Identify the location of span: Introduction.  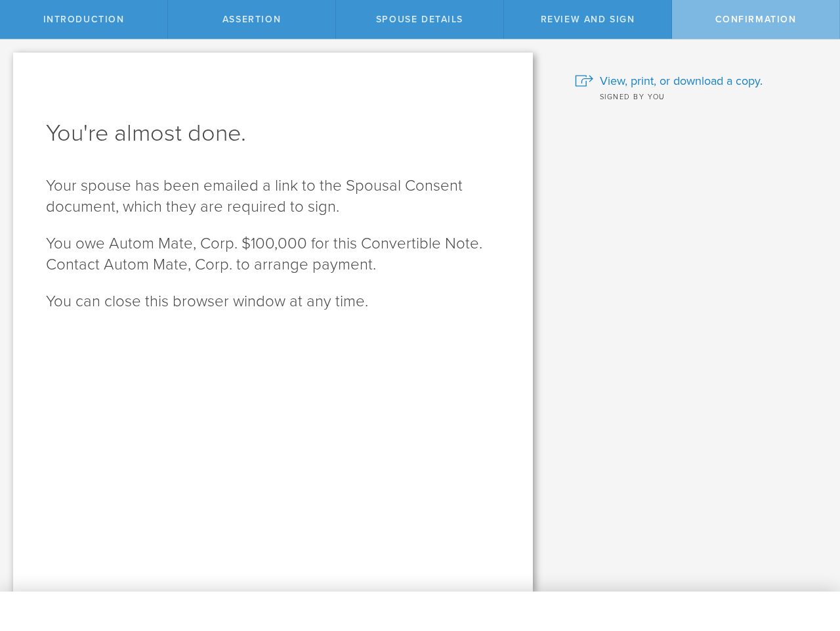
(84, 19).